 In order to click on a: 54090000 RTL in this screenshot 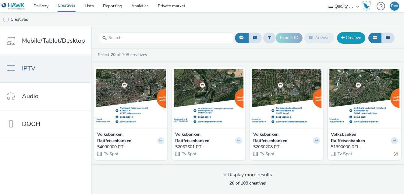, I will do `click(131, 147)`.